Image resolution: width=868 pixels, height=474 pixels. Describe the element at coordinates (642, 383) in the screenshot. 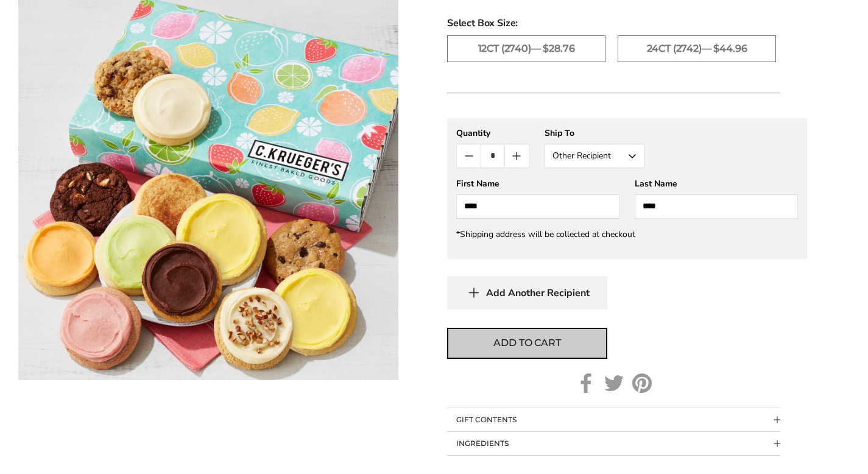

I see `a: Pinterest` at that location.